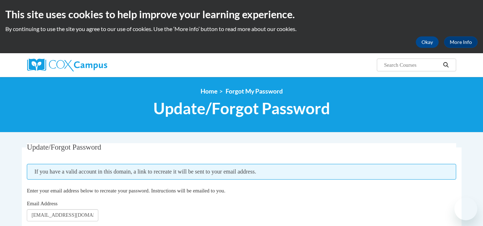 Image resolution: width=483 pixels, height=226 pixels. What do you see at coordinates (241, 172) in the screenshot?
I see `span: If you have a valid account in this domain, a link to recreate it will be sent to your email addr...` at bounding box center [241, 172].